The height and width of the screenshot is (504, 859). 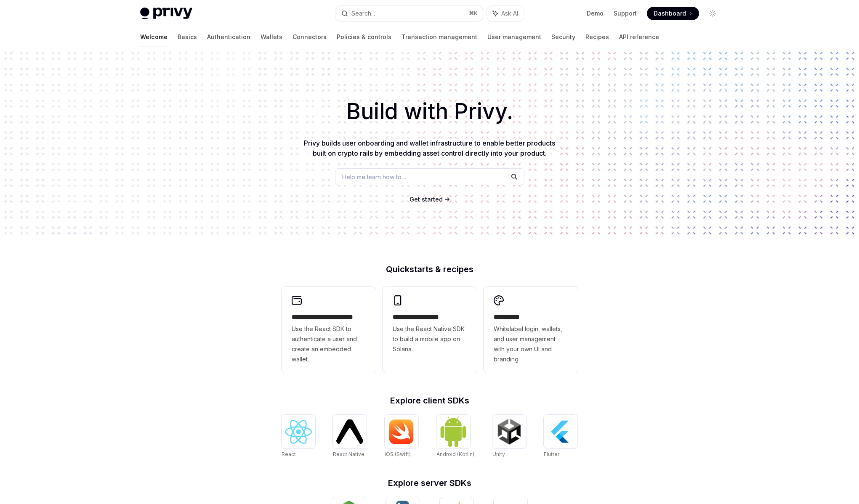 I want to click on span: Unity, so click(x=499, y=454).